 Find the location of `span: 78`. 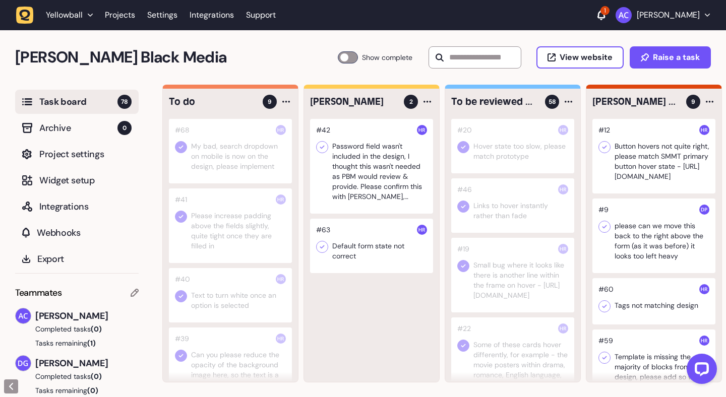

span: 78 is located at coordinates (125, 102).